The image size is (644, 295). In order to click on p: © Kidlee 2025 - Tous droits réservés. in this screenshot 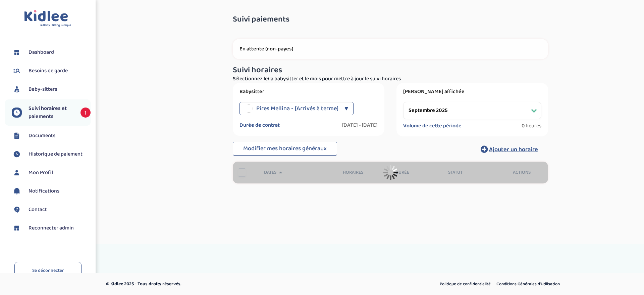, I will do `click(228, 284)`.